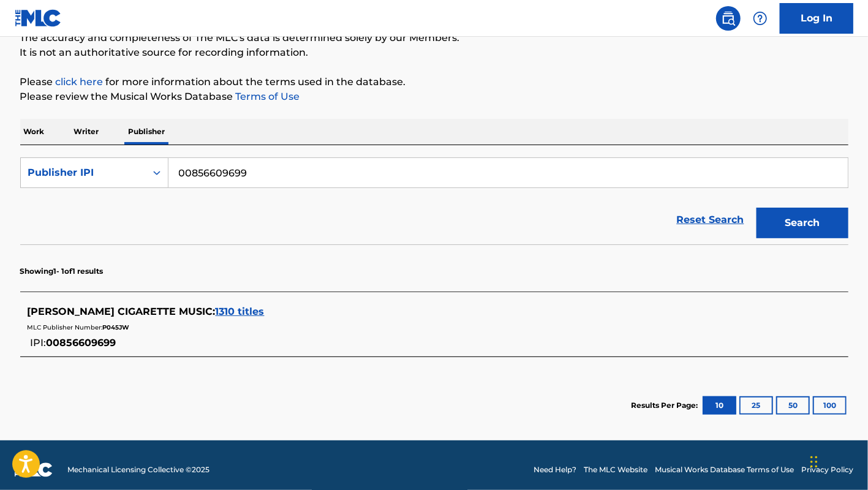 This screenshot has height=490, width=868. What do you see at coordinates (62, 271) in the screenshot?
I see `p: Showing 1 - 1 of 1 results` at bounding box center [62, 271].